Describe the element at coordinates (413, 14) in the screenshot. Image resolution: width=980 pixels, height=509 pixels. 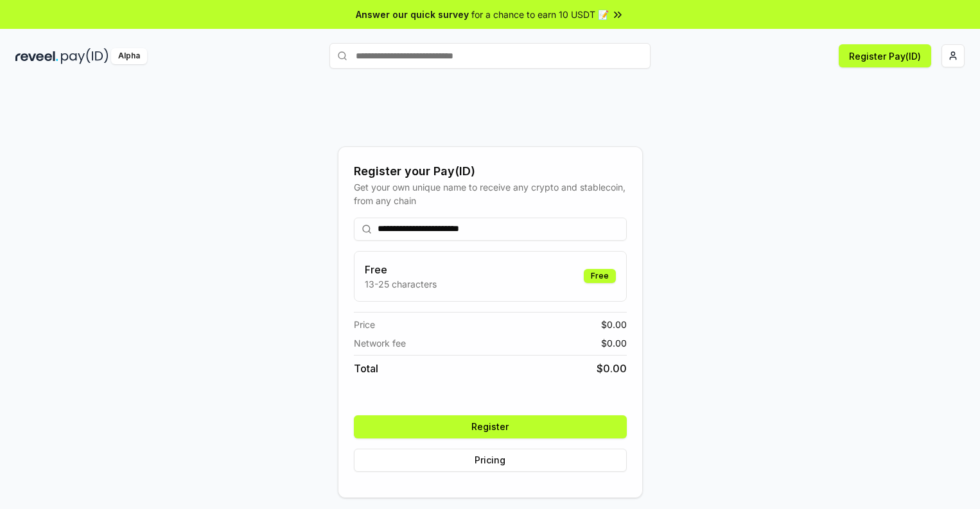
I see `span: Answer our quick survey` at that location.